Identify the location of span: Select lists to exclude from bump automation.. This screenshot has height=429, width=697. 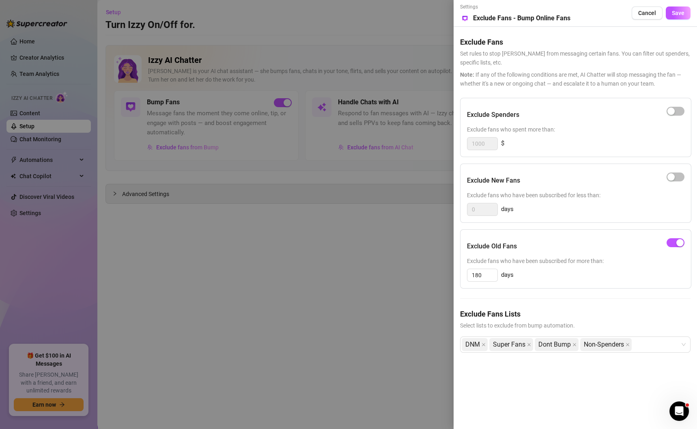
(576, 326).